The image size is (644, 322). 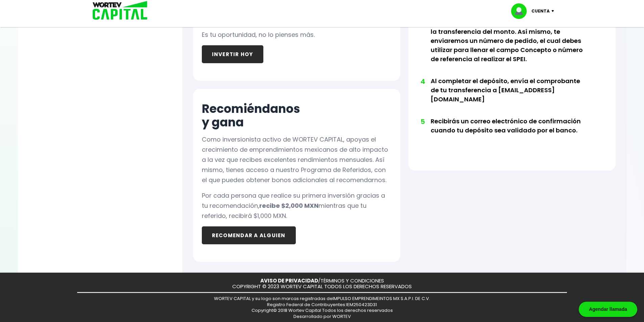 I want to click on span: WORTEV CAPITAL y su logo son marcas registradas de IMPULSO EMPRENDIMEINTOS MX S.A.P.I. DE C.V., so click(x=322, y=298).